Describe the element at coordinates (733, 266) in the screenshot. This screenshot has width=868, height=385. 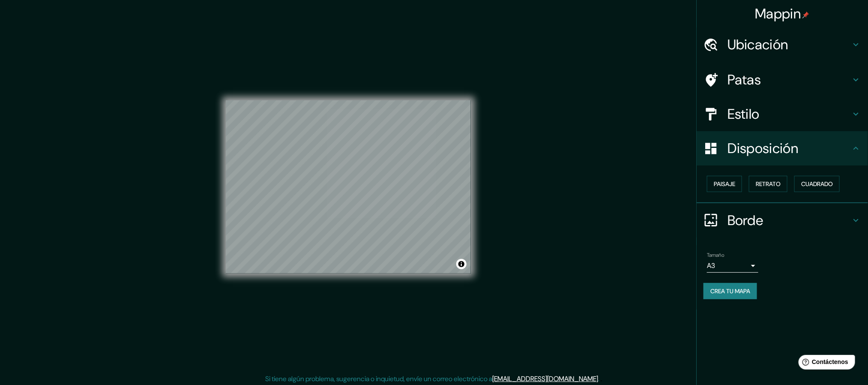
I see `div: A3` at that location.